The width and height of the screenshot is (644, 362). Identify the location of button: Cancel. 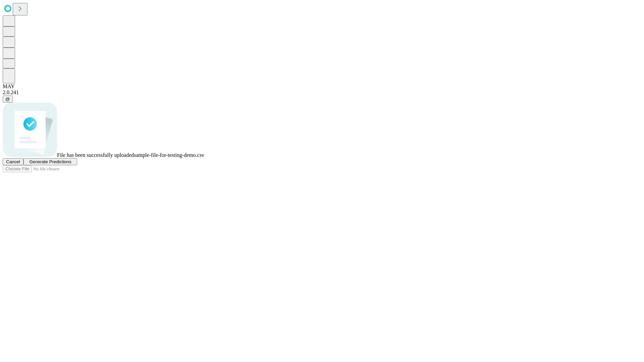
(13, 162).